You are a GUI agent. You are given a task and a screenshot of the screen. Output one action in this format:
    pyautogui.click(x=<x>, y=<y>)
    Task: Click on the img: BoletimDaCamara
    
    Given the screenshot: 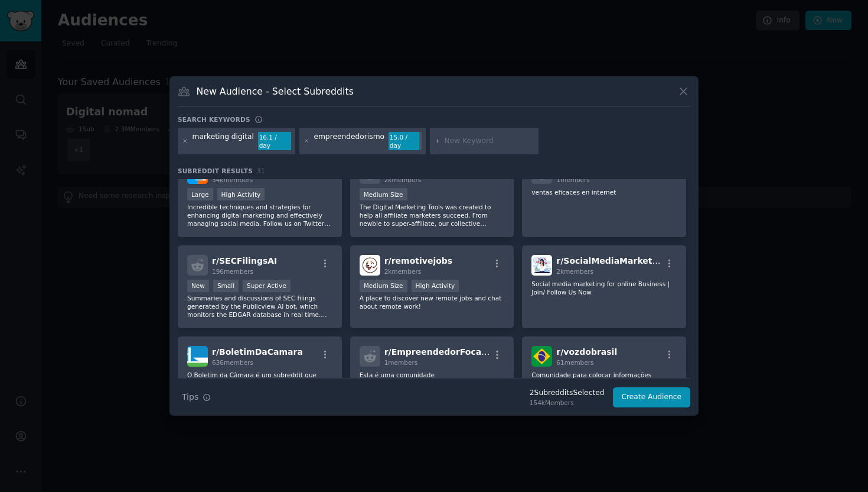 What is the action you would take?
    pyautogui.click(x=197, y=356)
    